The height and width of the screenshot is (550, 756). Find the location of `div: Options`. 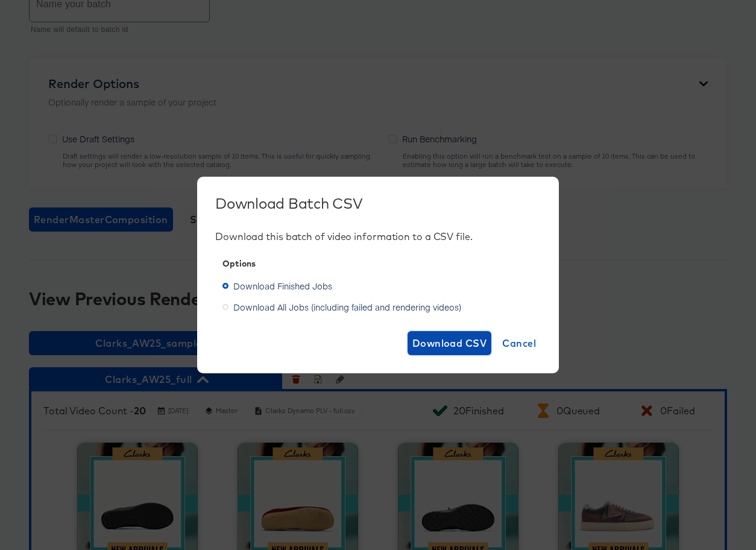

div: Options is located at coordinates (378, 264).